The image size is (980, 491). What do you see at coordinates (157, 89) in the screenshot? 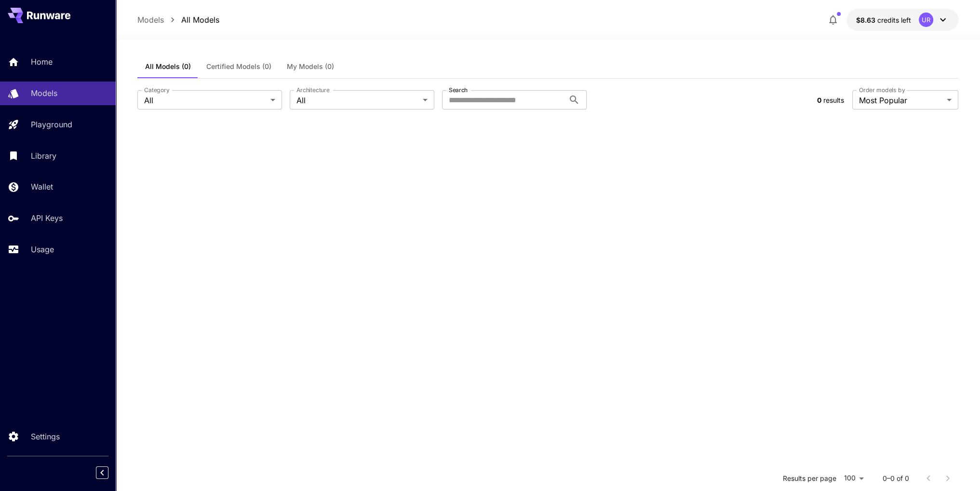
I see `label: Category` at bounding box center [157, 89].